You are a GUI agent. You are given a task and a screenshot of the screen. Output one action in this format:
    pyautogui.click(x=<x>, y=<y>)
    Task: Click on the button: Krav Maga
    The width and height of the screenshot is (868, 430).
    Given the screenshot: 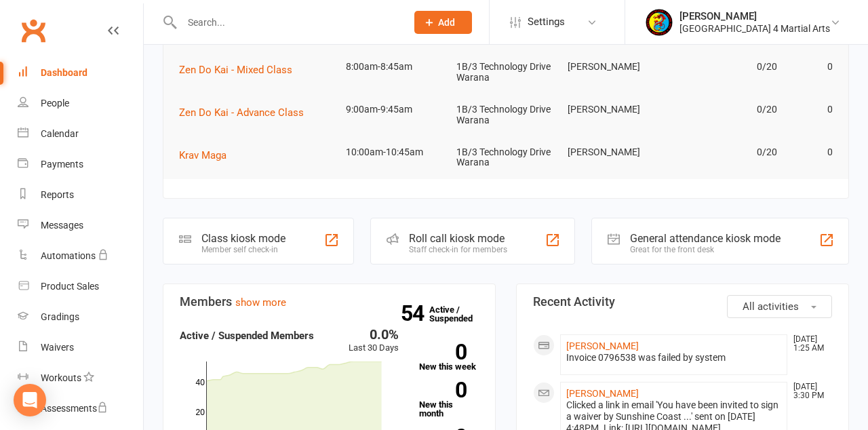 What is the action you would take?
    pyautogui.click(x=208, y=156)
    